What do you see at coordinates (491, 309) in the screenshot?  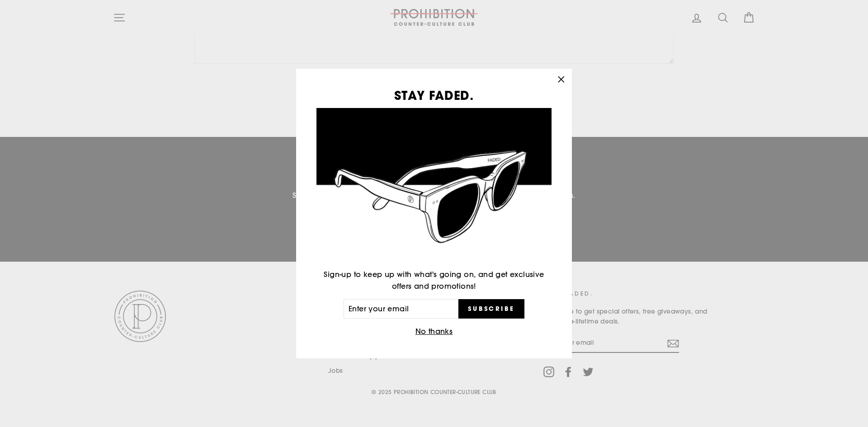 I see `button: Subscribe` at bounding box center [491, 309].